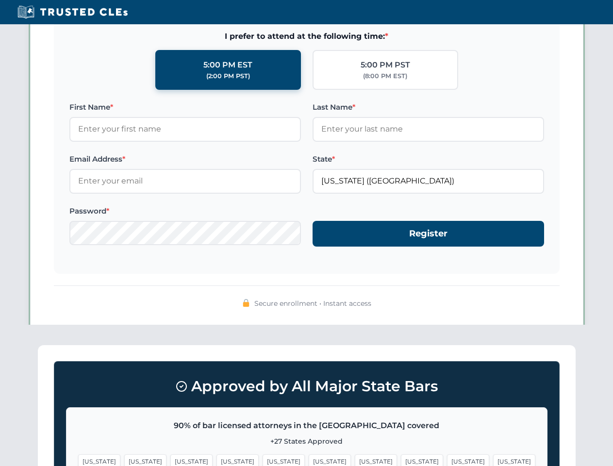  Describe the element at coordinates (428, 159) in the screenshot. I see `label: State` at that location.